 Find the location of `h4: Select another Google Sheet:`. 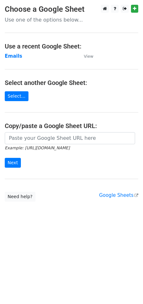

h4: Select another Google Sheet: is located at coordinates (72, 83).